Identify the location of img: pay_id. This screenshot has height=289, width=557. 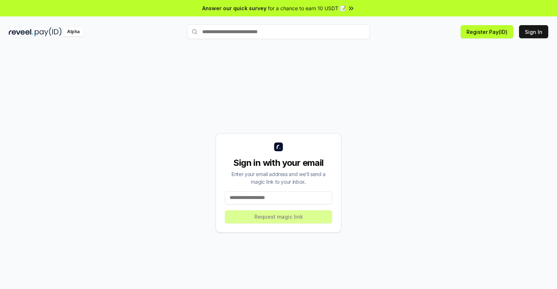
(48, 32).